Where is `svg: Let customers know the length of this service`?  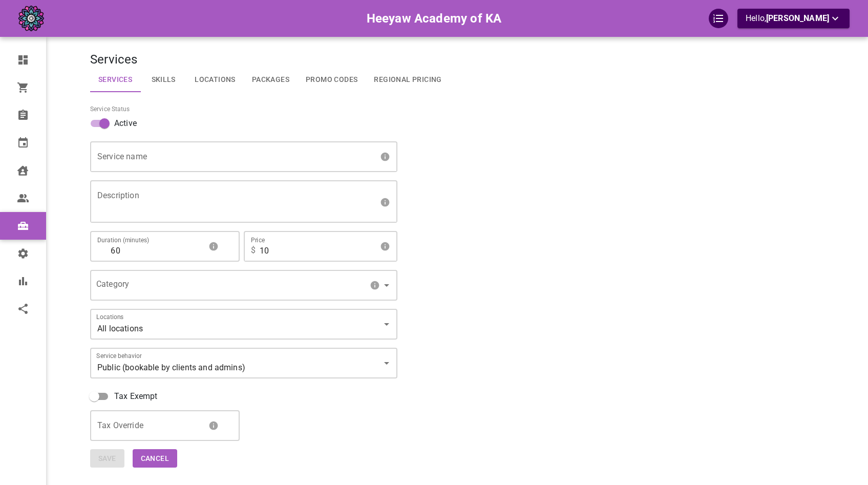
svg: Let customers know the length of this service is located at coordinates (214, 247).